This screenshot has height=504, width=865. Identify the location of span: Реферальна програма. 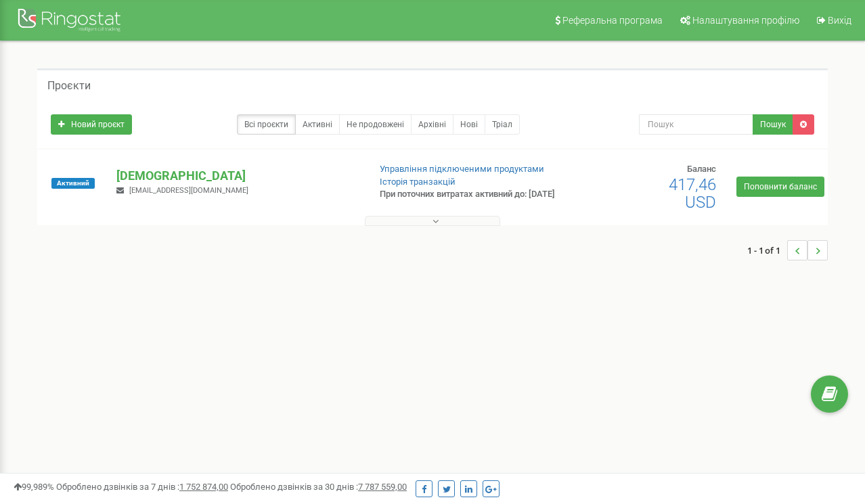
(613, 21).